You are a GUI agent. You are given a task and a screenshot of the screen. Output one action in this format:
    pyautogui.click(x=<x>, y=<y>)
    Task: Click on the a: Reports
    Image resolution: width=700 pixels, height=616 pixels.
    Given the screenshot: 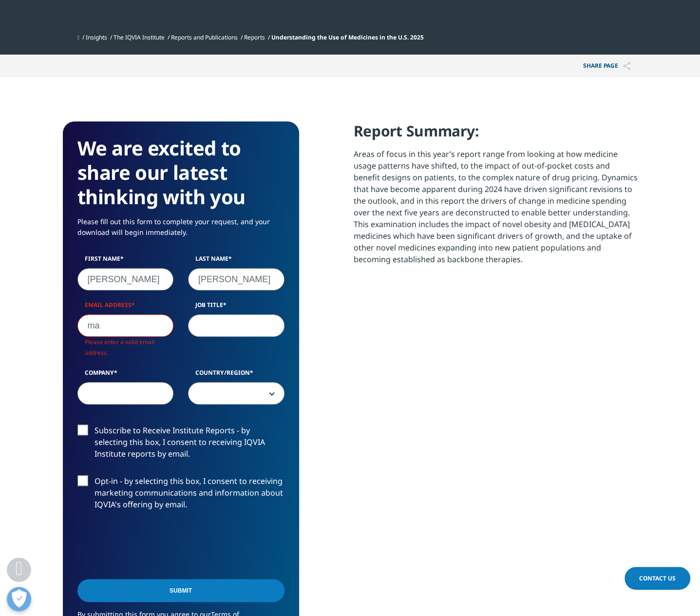 What is the action you would take?
    pyautogui.click(x=254, y=37)
    